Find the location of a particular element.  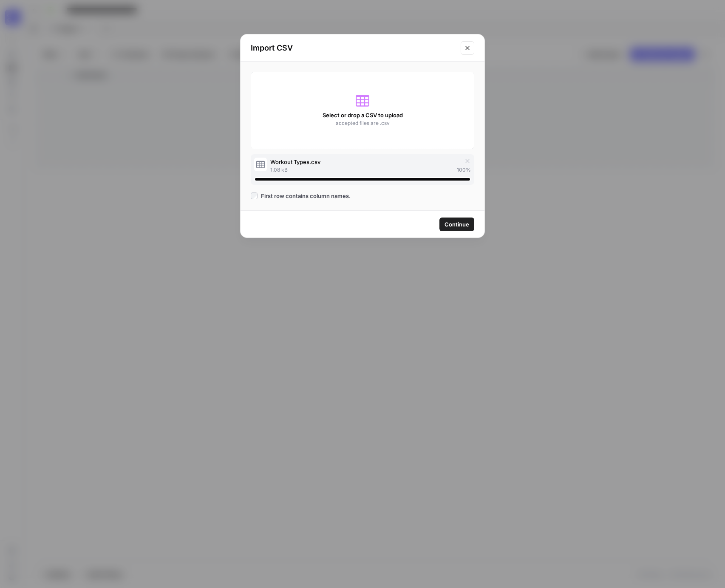

input: First row contains column names. is located at coordinates (254, 196).